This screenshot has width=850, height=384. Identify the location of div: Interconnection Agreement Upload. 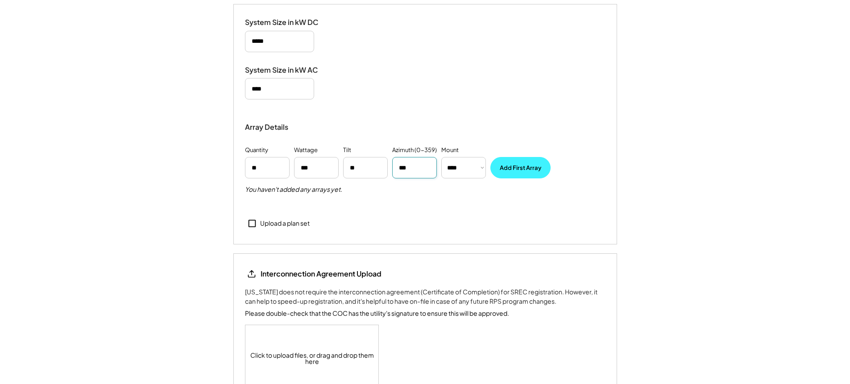
(321, 274).